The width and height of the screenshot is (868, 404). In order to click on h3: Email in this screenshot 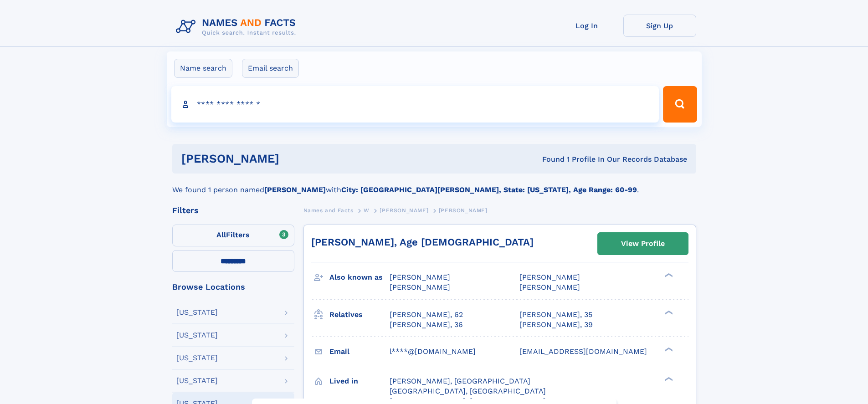, I will do `click(360, 352)`.